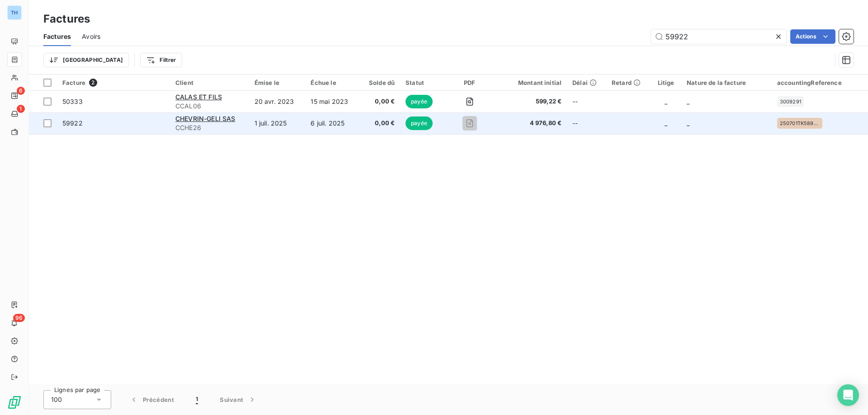  What do you see at coordinates (530, 83) in the screenshot?
I see `div: Montant initial` at bounding box center [530, 83].